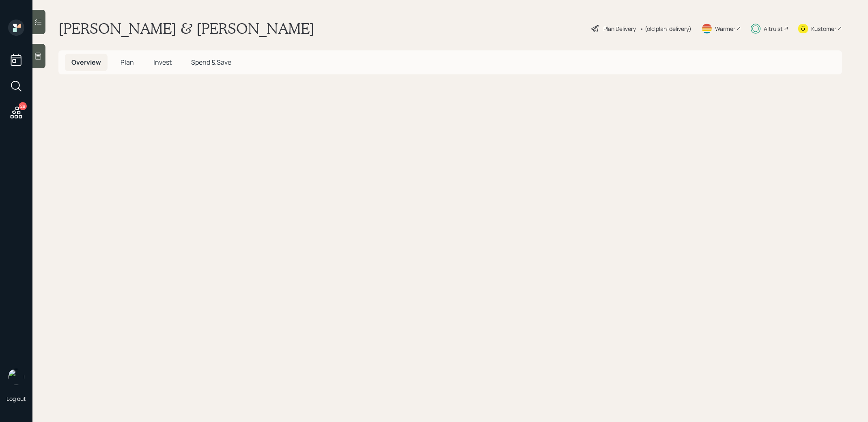 Image resolution: width=868 pixels, height=422 pixels. What do you see at coordinates (665, 28) in the screenshot?
I see `div: • (old plan-delivery)` at bounding box center [665, 28].